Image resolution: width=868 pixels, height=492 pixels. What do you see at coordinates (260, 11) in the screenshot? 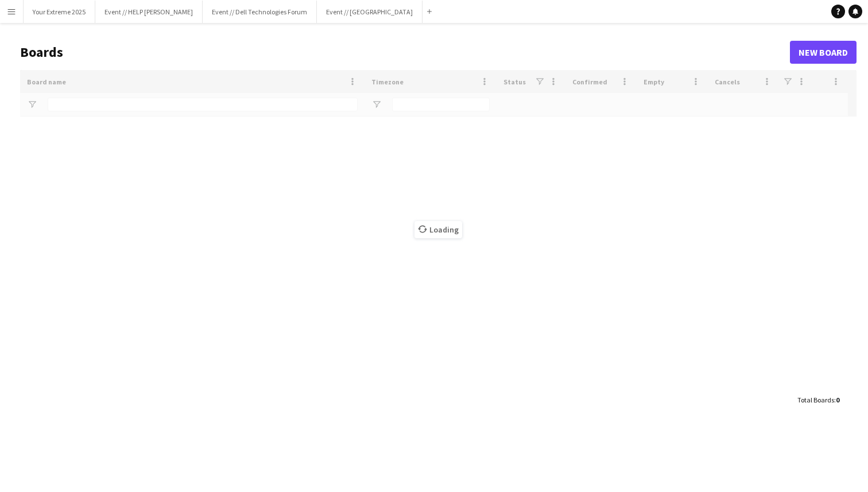
I see `button: Event // Dell Technologies Forum` at bounding box center [260, 11].